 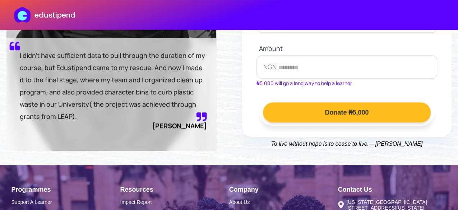 What do you see at coordinates (341, 205) in the screenshot?
I see `img: Wisconsin Ave, Suite 700 Chevy Chase, Maryland 20815` at bounding box center [341, 205].